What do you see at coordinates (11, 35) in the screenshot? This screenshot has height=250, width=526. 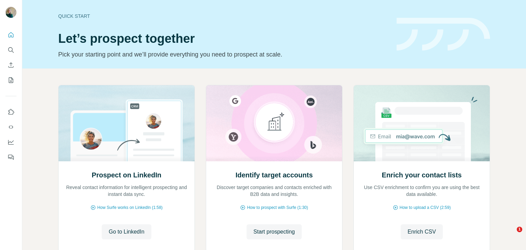 I see `button: Quick start` at bounding box center [11, 35].